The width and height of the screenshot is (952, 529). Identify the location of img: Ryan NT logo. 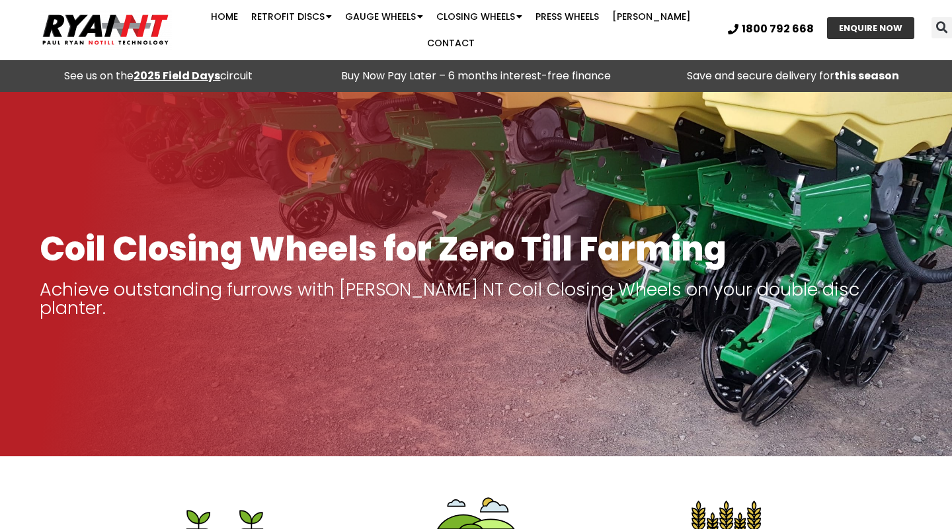
(106, 30).